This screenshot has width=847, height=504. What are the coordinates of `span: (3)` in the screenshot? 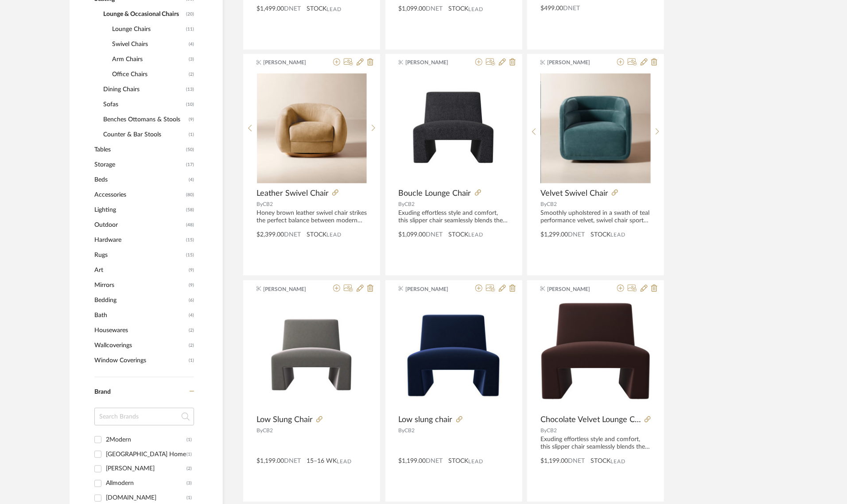 It's located at (191, 59).